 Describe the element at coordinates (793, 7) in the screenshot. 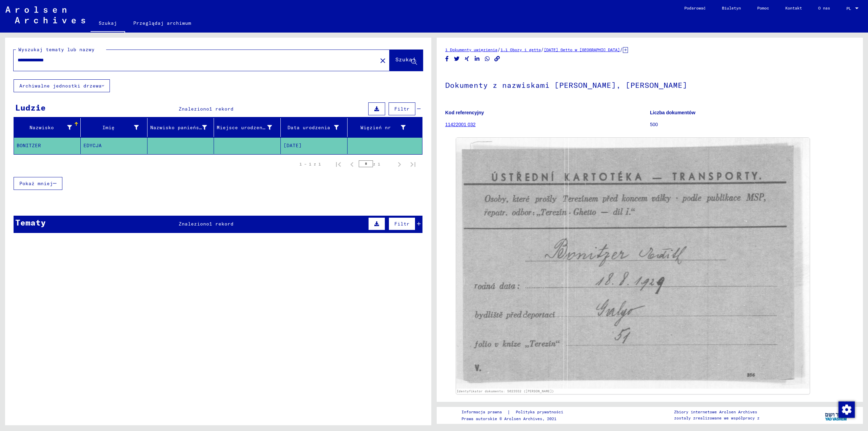

I see `font: Kontakt` at that location.